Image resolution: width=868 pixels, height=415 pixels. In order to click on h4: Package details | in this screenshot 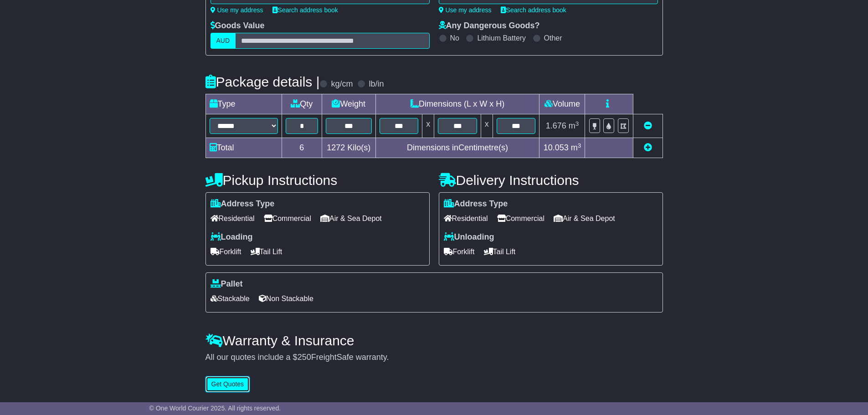, I will do `click(263, 82)`.